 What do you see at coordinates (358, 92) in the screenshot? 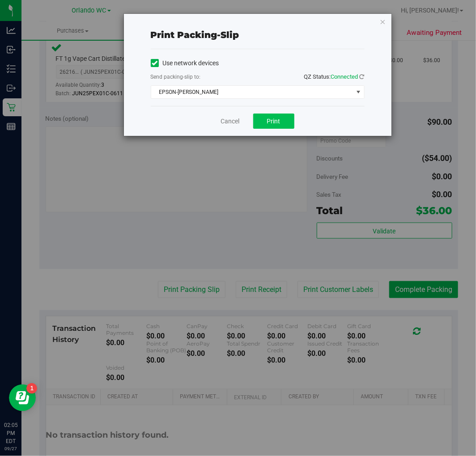
I see `span: select` at bounding box center [358, 92].